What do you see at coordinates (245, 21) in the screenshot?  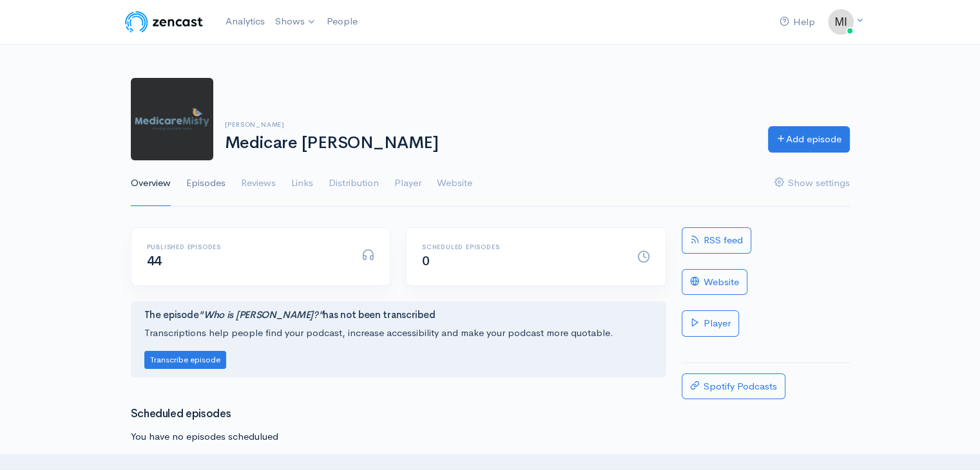 I see `a: Analytics` at bounding box center [245, 21].